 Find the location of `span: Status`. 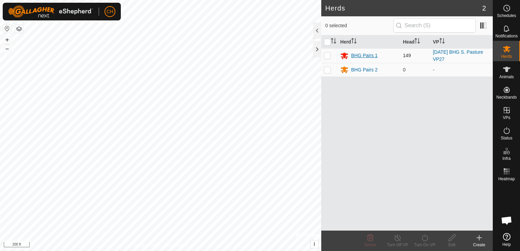

span: Status is located at coordinates (506, 138).